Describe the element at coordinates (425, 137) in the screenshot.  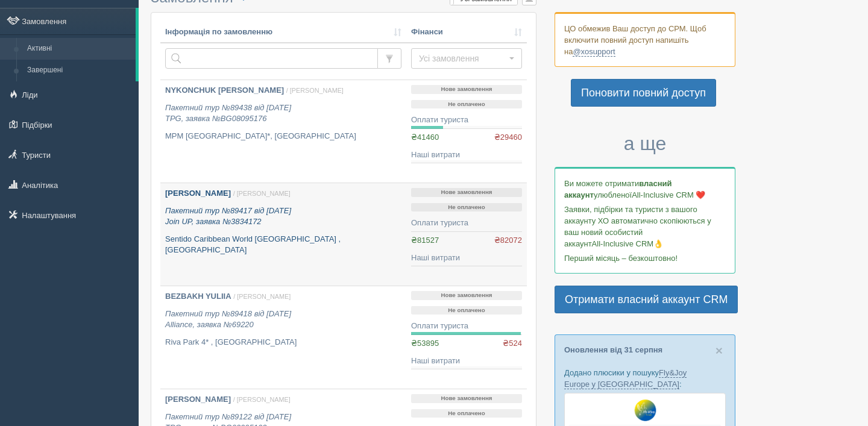
I see `span: ₴41460` at that location.